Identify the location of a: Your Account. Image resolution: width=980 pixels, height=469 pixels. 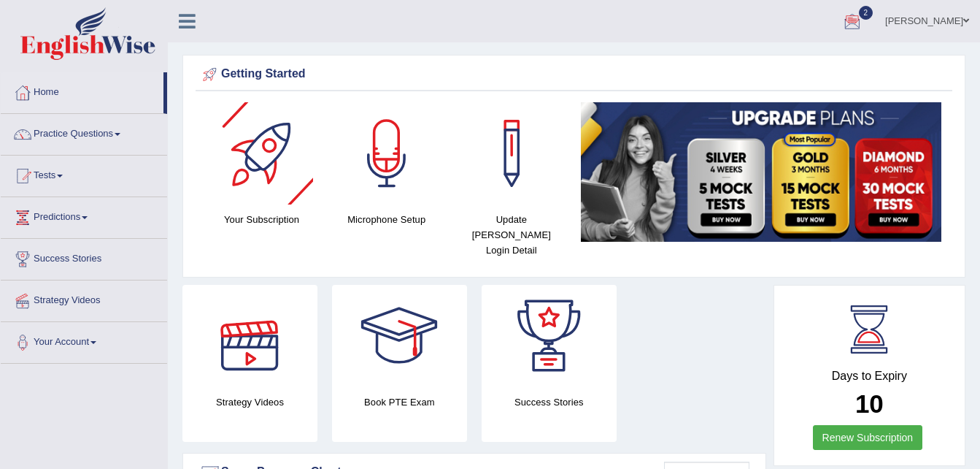
(84, 340).